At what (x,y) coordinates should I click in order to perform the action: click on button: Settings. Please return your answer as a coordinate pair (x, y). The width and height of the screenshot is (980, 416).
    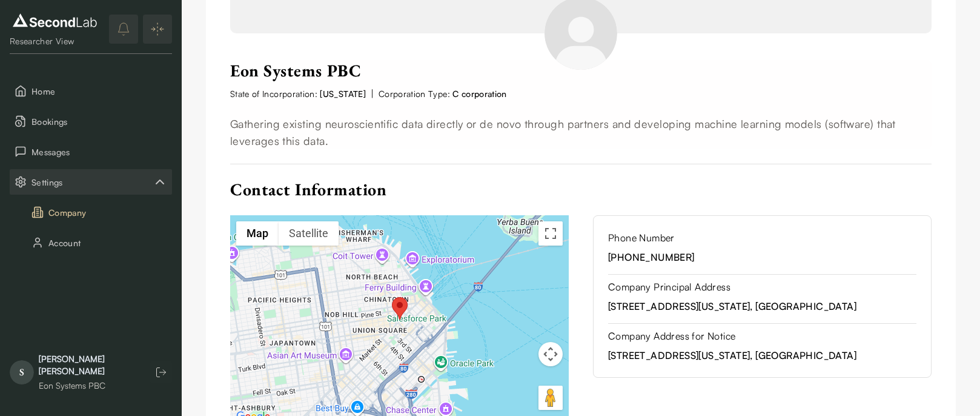
    Looking at the image, I should click on (91, 182).